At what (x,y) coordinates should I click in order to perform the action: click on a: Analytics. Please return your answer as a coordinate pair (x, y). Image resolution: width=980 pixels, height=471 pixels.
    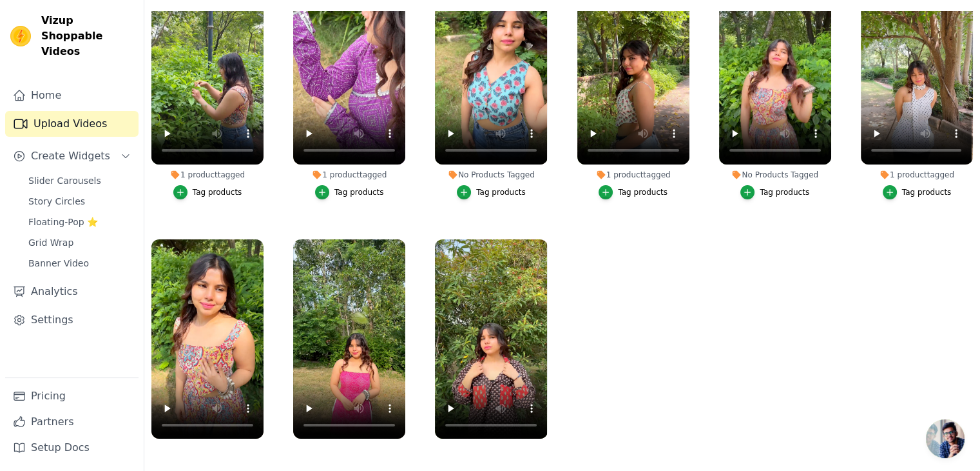
    Looking at the image, I should click on (71, 291).